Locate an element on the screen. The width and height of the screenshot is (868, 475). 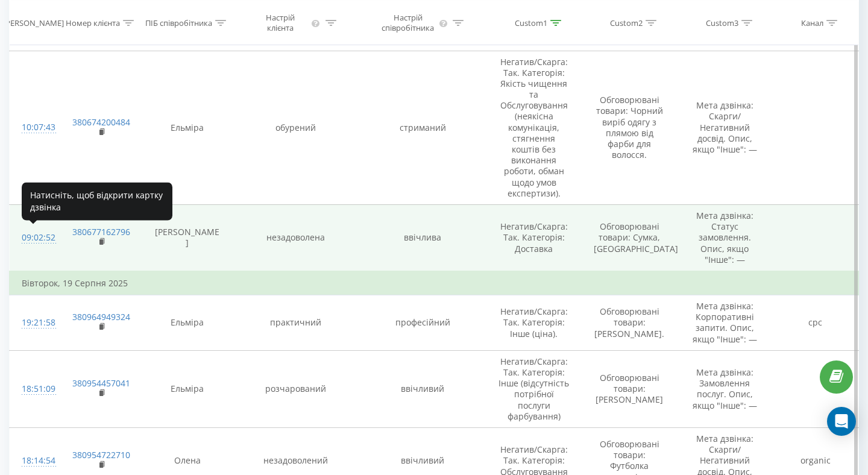
td: Негатив/Скарга: Так. Категорія: Інше (ціна). is located at coordinates (534, 323).